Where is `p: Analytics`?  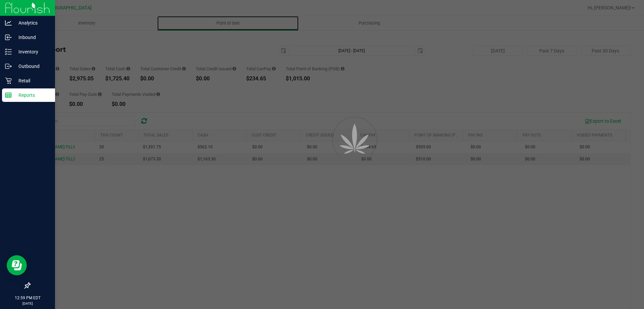 p: Analytics is located at coordinates (32, 23).